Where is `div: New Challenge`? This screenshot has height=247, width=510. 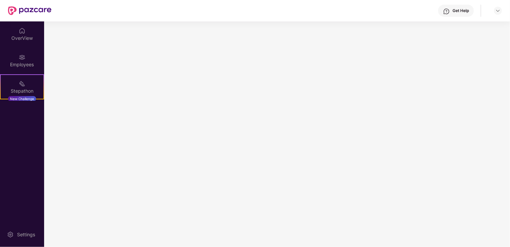 div: New Challenge is located at coordinates (22, 99).